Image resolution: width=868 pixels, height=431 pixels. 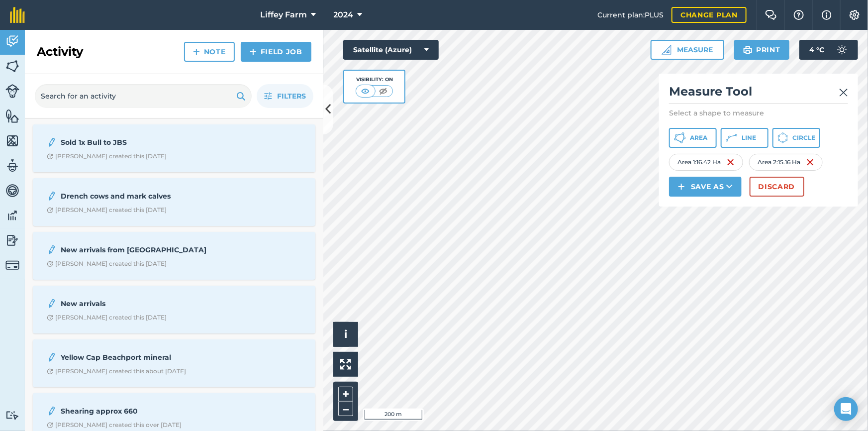 What do you see at coordinates (60, 52) in the screenshot?
I see `h2: Activity` at bounding box center [60, 52].